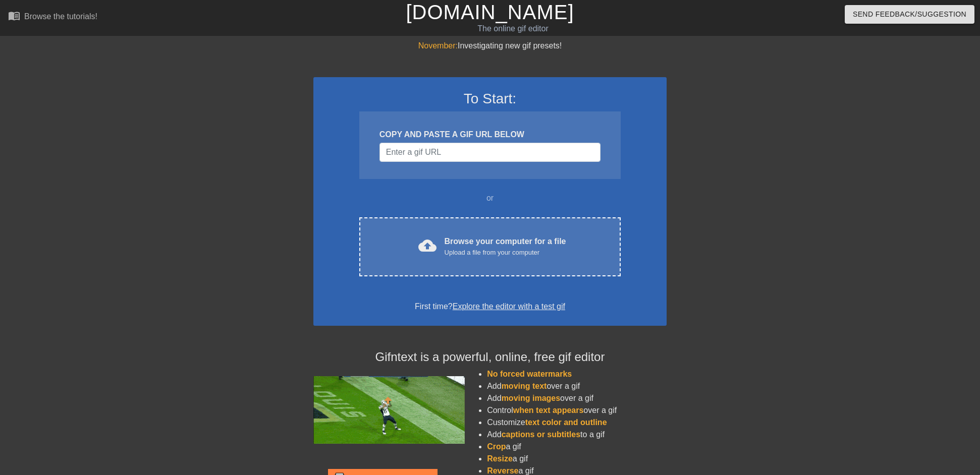  I want to click on span: moving images, so click(531, 398).